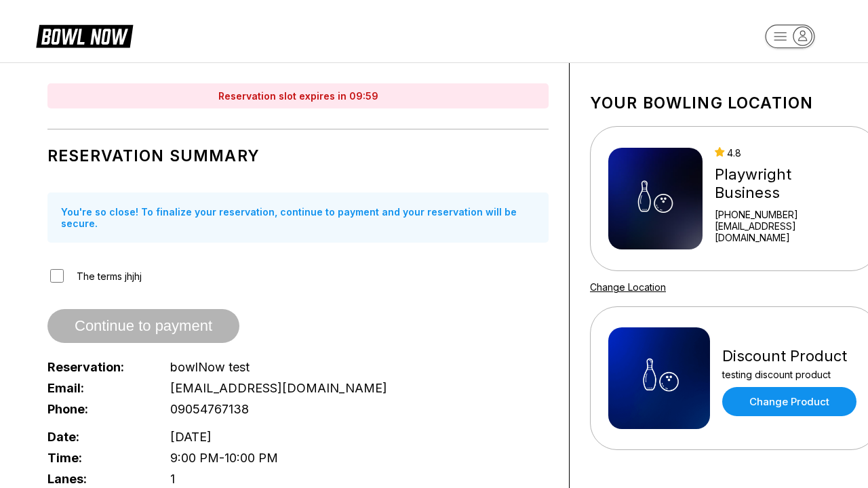  Describe the element at coordinates (297, 156) in the screenshot. I see `h1: Reservation Summary` at that location.